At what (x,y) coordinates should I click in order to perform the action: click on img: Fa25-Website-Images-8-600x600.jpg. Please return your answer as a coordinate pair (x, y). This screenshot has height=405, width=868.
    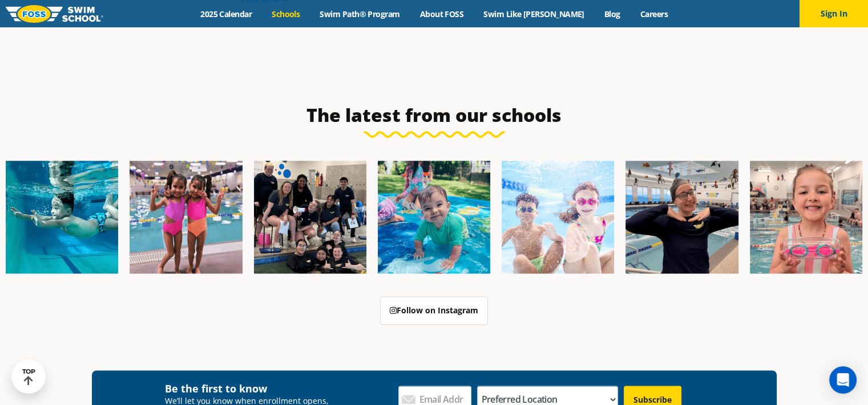
    Looking at the image, I should click on (185, 216).